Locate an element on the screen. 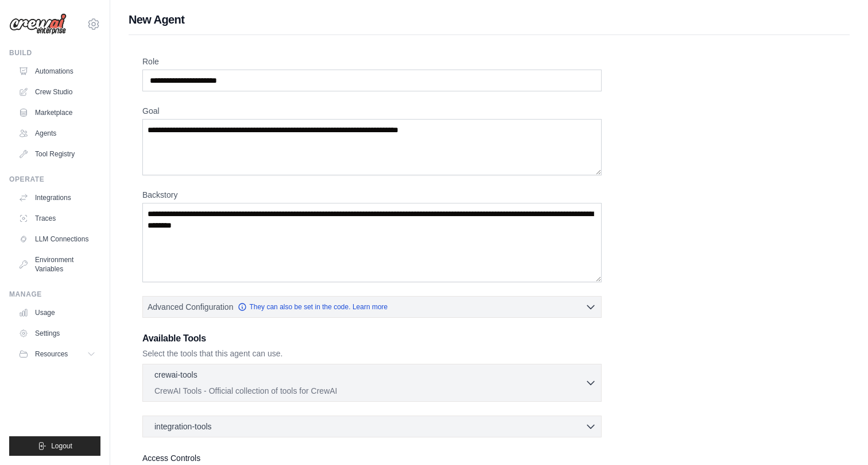 The image size is (868, 465). a: Settings is located at coordinates (57, 333).